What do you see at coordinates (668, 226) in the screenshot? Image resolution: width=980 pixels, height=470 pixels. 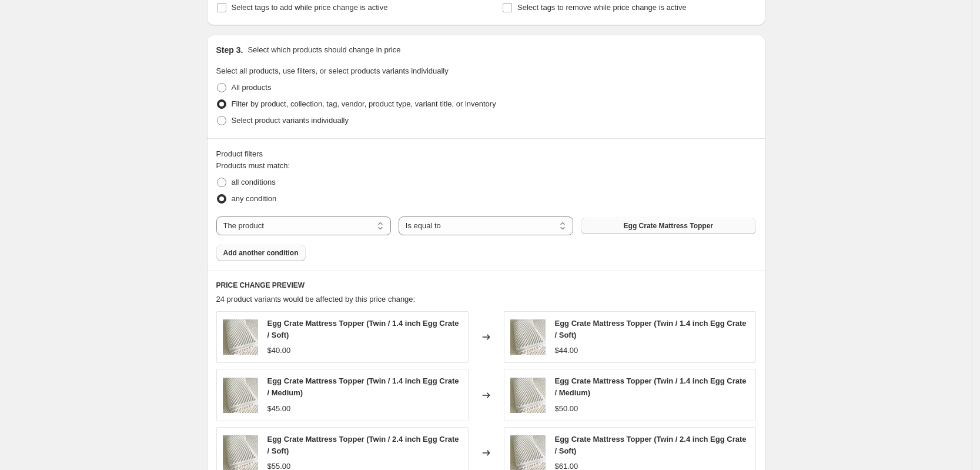 I see `button: Egg Crate Mattress Topper` at bounding box center [668, 226].